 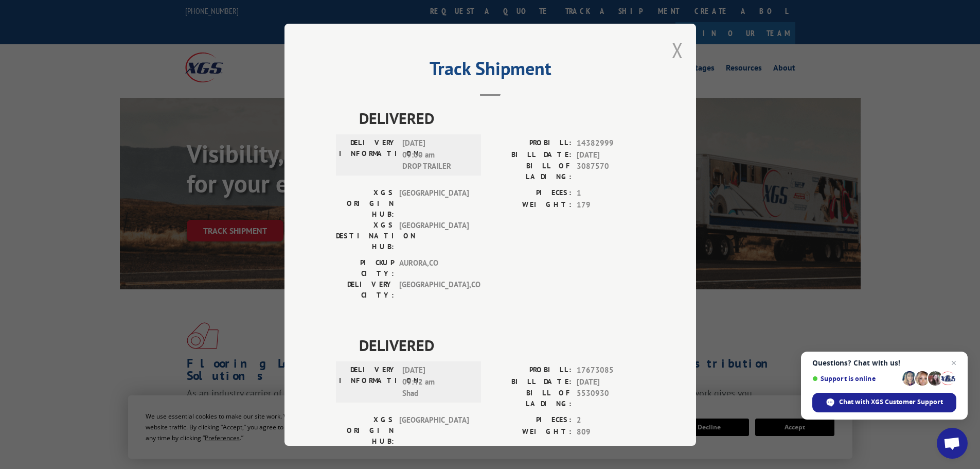 I want to click on span: 5530930, so click(x=611, y=398).